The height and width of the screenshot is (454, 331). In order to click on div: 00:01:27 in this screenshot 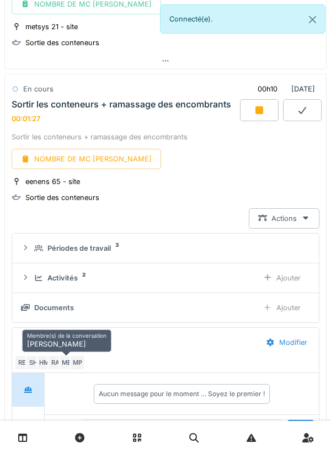, I will do `click(26, 118)`.